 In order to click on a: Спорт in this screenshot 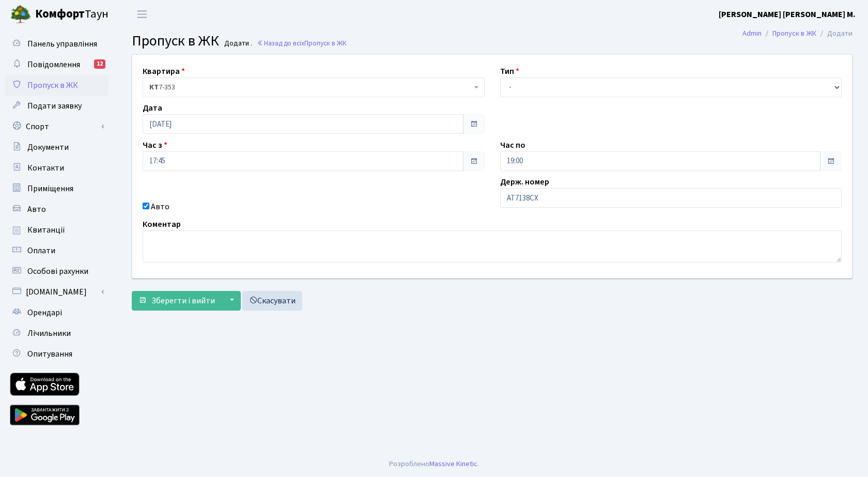, I will do `click(56, 126)`.